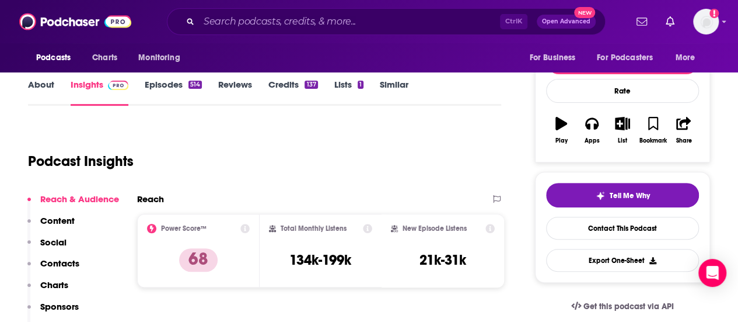 The height and width of the screenshot is (322, 738). Describe the element at coordinates (173, 92) in the screenshot. I see `a: Episodes514` at that location.